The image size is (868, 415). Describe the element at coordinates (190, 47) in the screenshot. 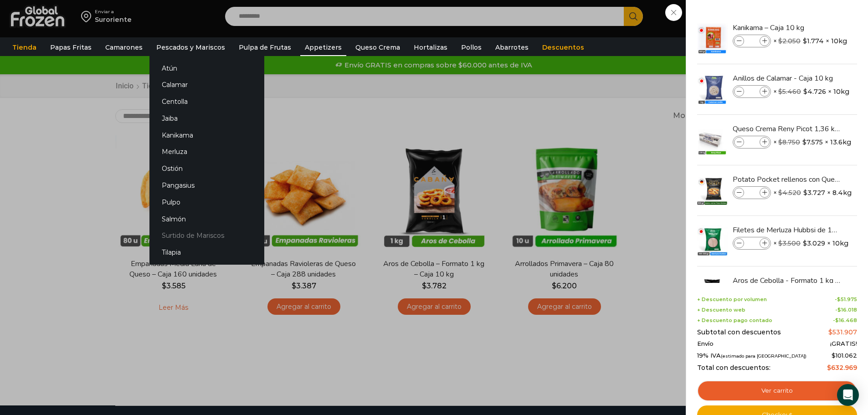

I see `a: Pescados y Mariscos` at that location.